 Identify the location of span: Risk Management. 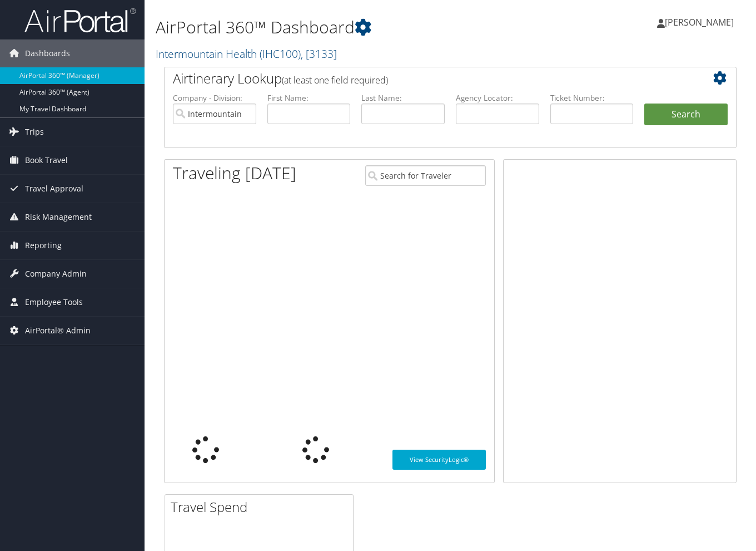
(58, 217).